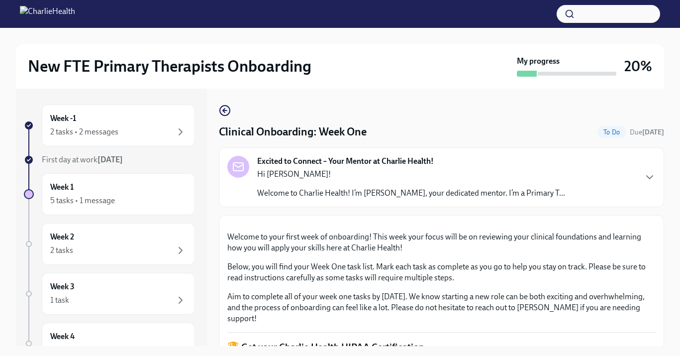 Image resolution: width=680 pixels, height=356 pixels. What do you see at coordinates (293, 132) in the screenshot?
I see `h4: Clinical Onboarding: Week One` at bounding box center [293, 132].